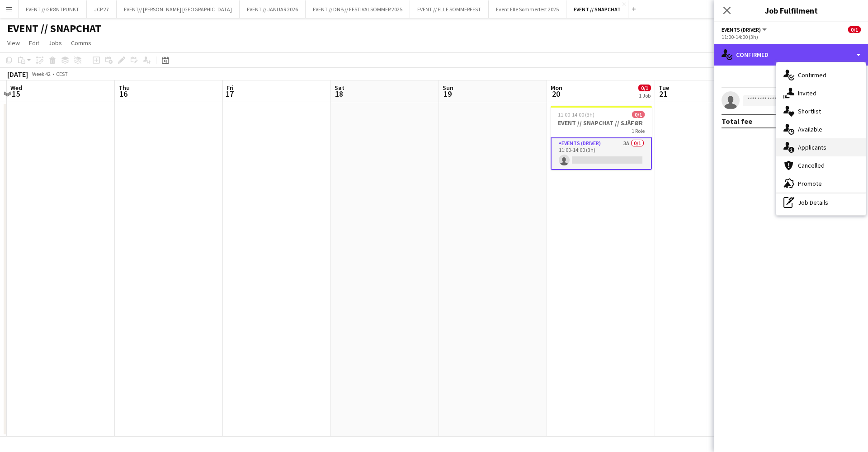 The image size is (868, 452). What do you see at coordinates (810, 184) in the screenshot?
I see `span: Promote` at bounding box center [810, 184].